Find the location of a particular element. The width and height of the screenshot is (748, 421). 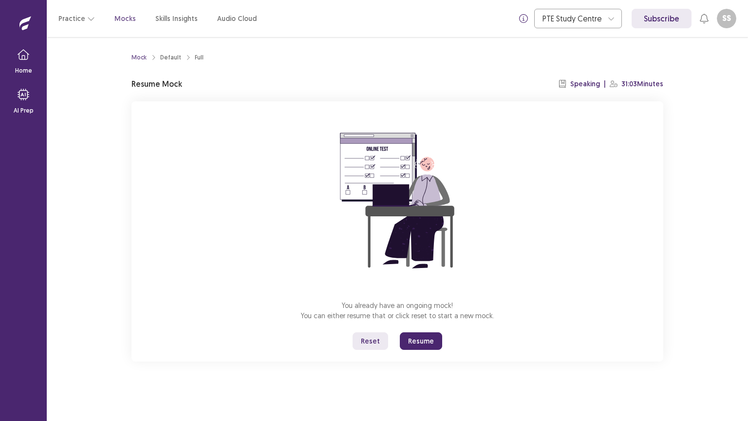

p: Mocks is located at coordinates (125, 19).